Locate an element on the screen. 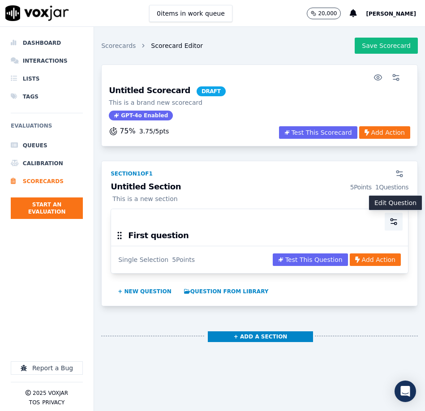  button: Save Scorecard is located at coordinates (386, 46).